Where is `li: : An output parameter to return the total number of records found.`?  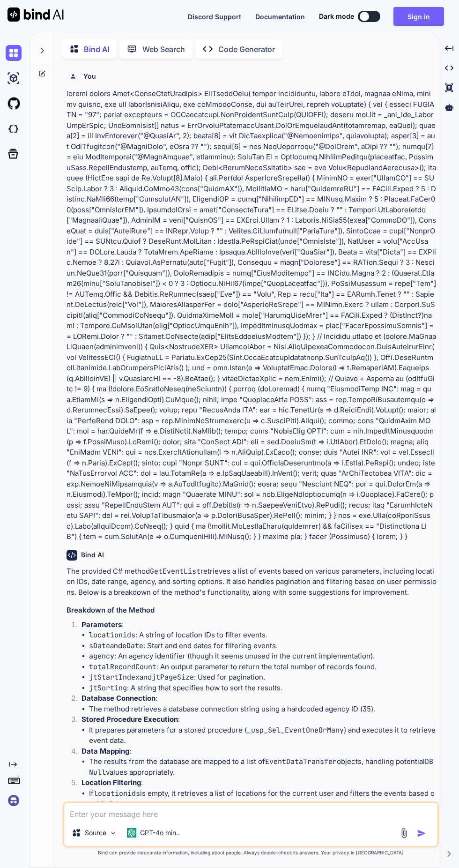
li: : An output parameter to return the total number of records found. is located at coordinates (263, 667).